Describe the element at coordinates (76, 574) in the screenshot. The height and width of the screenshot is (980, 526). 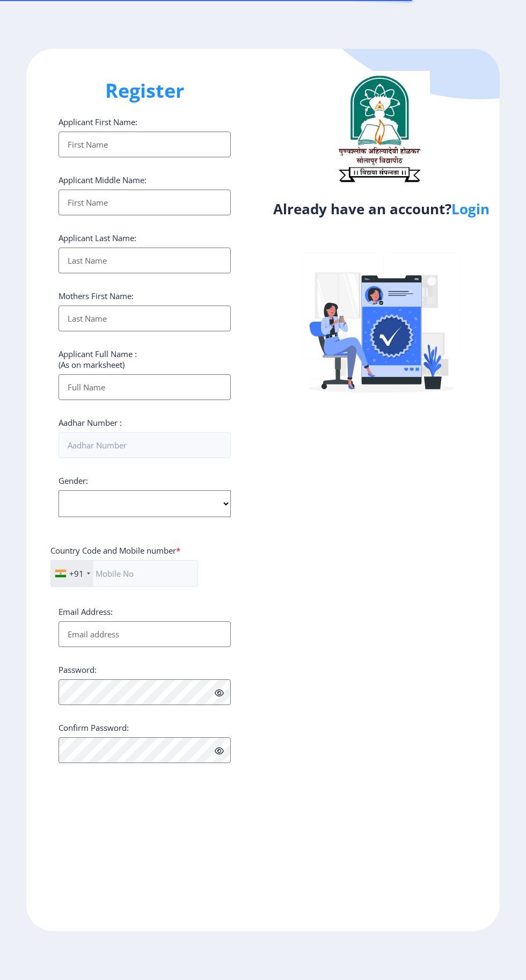
I see `div: +91` at that location.